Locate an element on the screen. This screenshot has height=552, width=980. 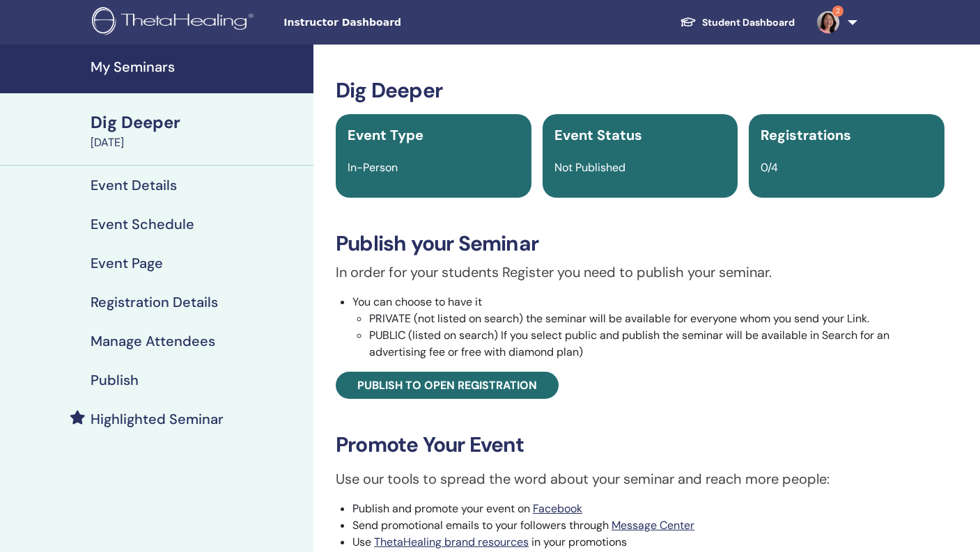
h4: Event Schedule is located at coordinates (142, 224).